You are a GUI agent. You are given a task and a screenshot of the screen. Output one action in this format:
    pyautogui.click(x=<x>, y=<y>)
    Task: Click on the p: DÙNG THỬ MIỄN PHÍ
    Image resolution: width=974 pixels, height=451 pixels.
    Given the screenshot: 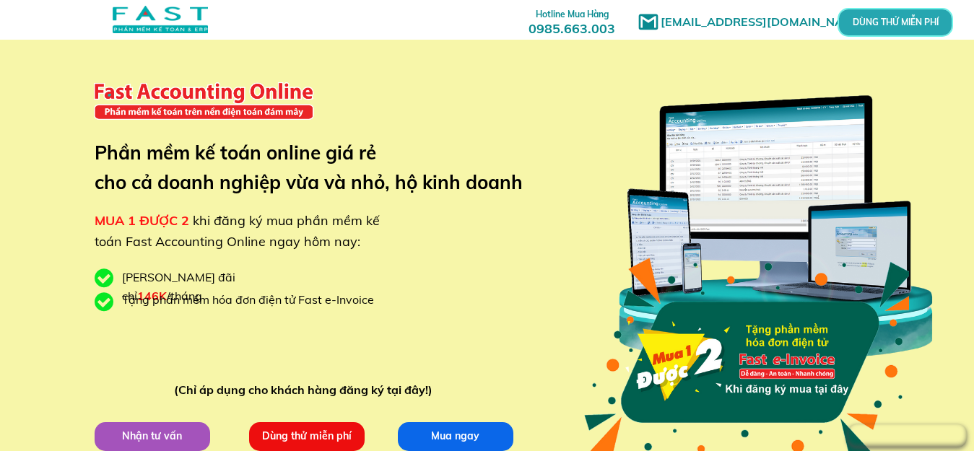 What is the action you would take?
    pyautogui.click(x=896, y=22)
    